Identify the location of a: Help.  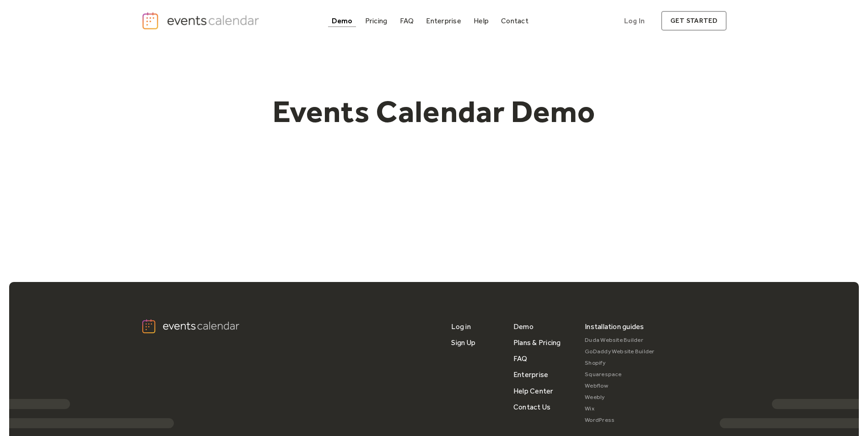
(480, 20).